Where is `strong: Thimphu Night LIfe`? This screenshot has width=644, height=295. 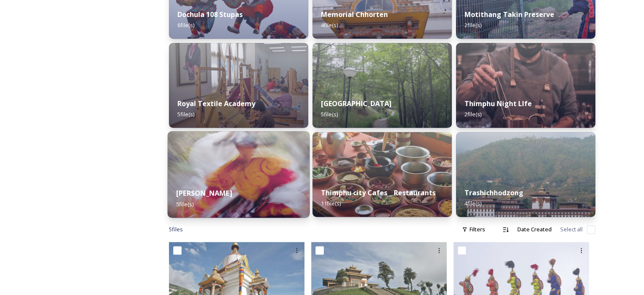
strong: Thimphu Night LIfe is located at coordinates (498, 104).